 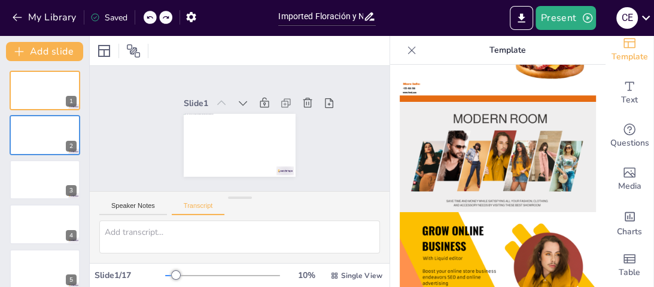 What do you see at coordinates (206, 90) in the screenshot?
I see `div: Slide 1` at bounding box center [206, 90].